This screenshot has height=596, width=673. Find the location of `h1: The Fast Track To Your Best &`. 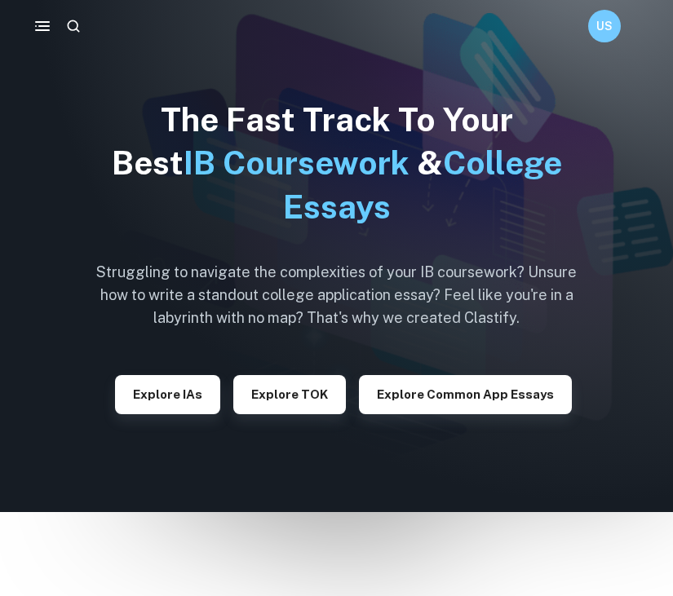

h1: The Fast Track To Your Best & is located at coordinates (337, 163).